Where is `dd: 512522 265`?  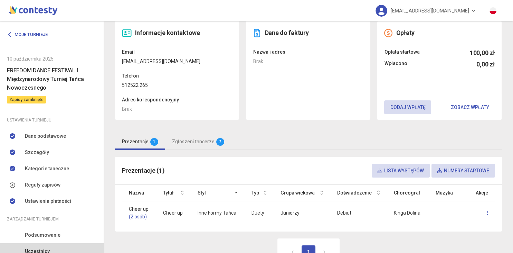 dd: 512522 265 is located at coordinates (177, 85).